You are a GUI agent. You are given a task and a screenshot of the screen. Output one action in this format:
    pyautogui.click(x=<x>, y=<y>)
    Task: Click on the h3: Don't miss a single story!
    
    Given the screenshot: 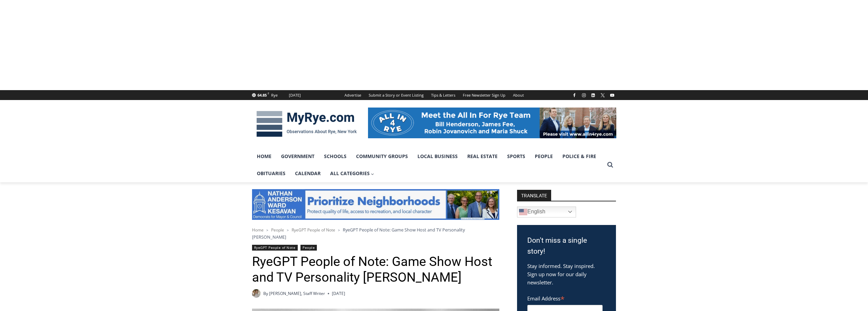 What is the action you would take?
    pyautogui.click(x=566, y=245)
    